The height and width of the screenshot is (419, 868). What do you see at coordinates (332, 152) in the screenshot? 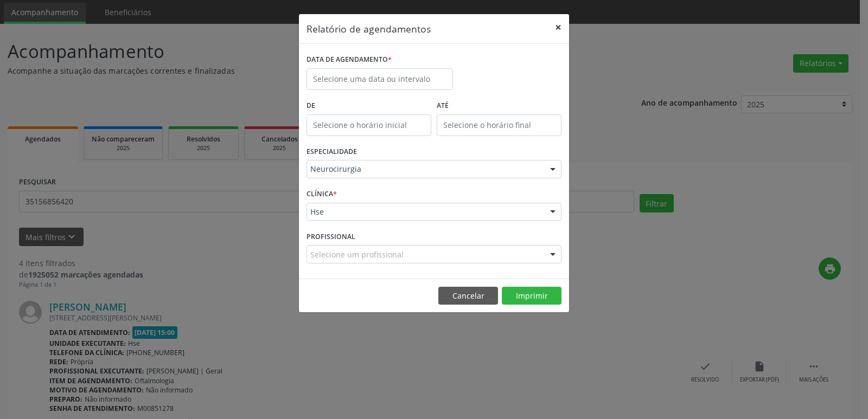
I see `label: ESPECIALIDADE` at bounding box center [332, 152].